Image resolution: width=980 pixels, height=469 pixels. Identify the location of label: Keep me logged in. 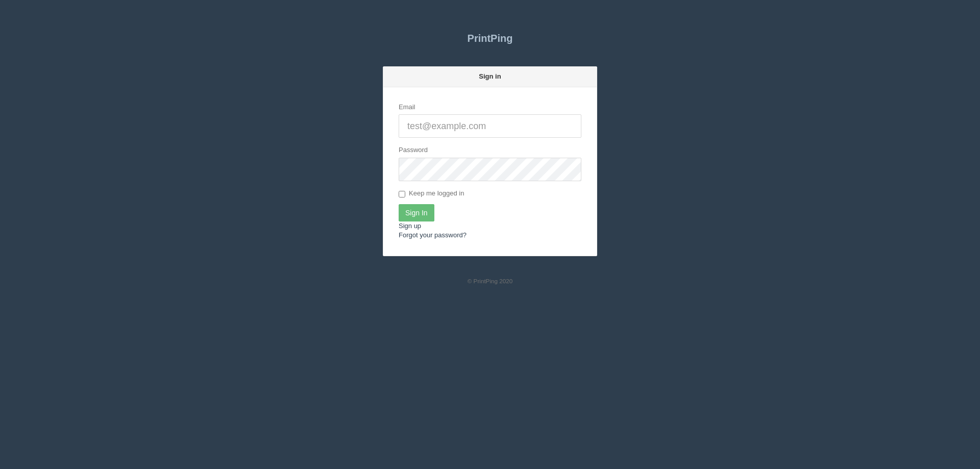
(431, 194).